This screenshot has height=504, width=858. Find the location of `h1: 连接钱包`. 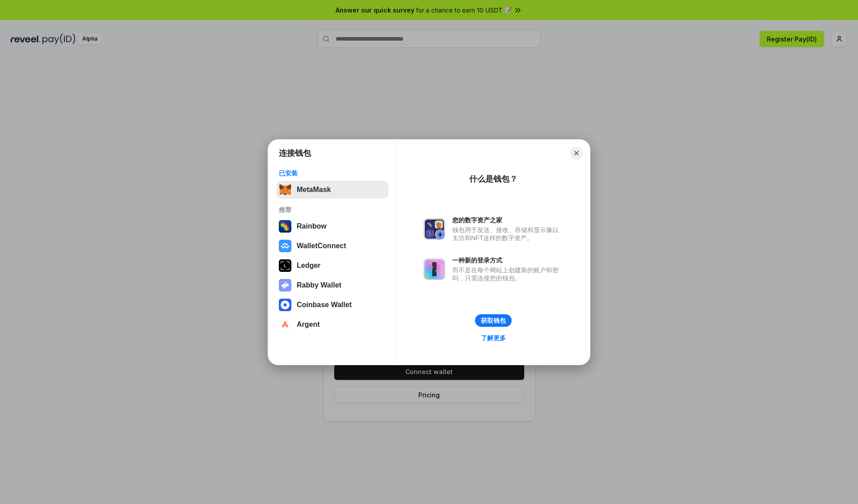

h1: 连接钱包 is located at coordinates (295, 153).